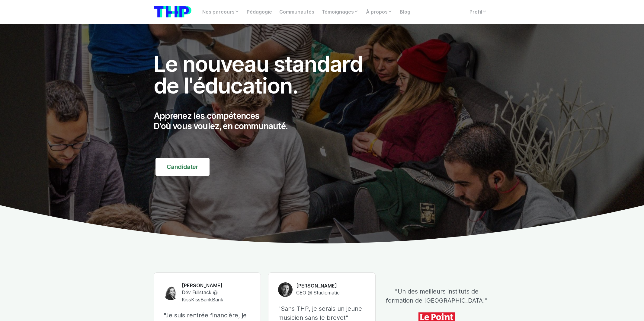 This screenshot has width=644, height=321. Describe the element at coordinates (478, 12) in the screenshot. I see `a: Profil` at that location.